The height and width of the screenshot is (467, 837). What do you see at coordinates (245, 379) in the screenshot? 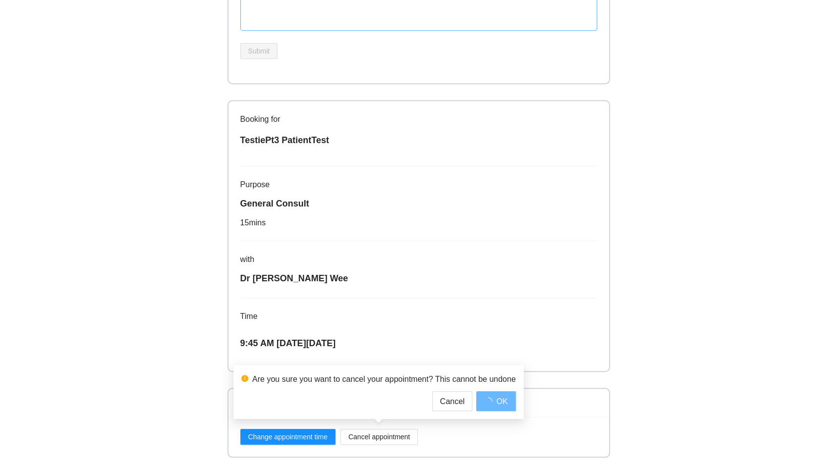
I see `span: exclamation-circle` at bounding box center [245, 379].